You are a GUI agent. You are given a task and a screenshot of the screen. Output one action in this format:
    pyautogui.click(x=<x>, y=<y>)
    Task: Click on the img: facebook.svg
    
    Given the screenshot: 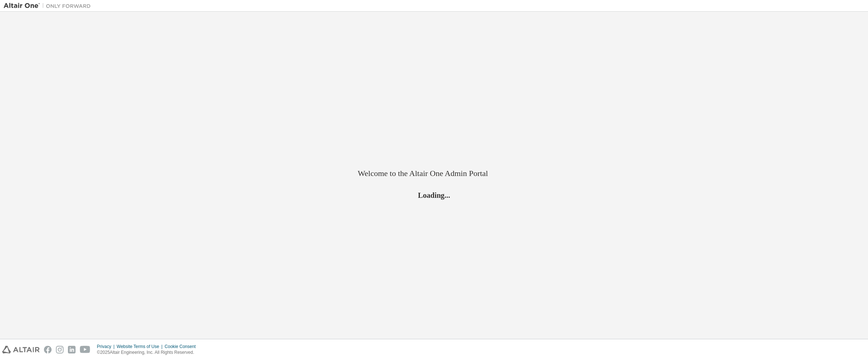 What is the action you would take?
    pyautogui.click(x=48, y=349)
    